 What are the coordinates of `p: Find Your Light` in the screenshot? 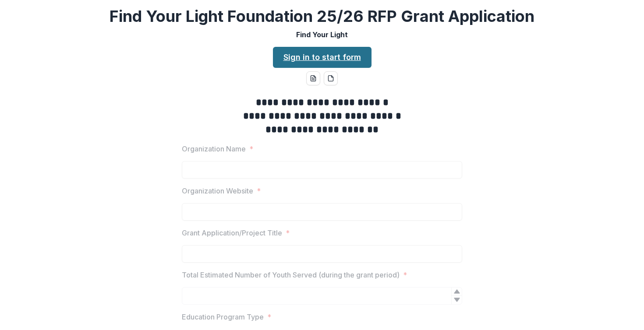 It's located at (322, 35).